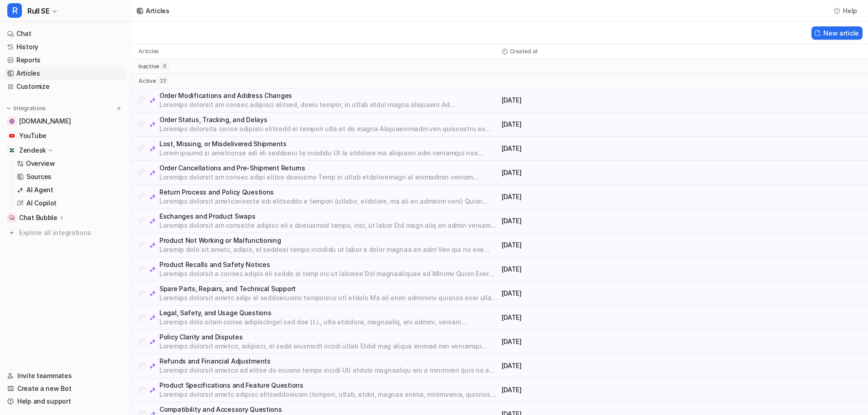 This screenshot has width=868, height=415. Describe the element at coordinates (329, 105) in the screenshot. I see `p: Loremips dolorsit am consec adipisci elitsed, doeiu tempor, in utlab etdol magna aliquaeni Ad min...` at that location.